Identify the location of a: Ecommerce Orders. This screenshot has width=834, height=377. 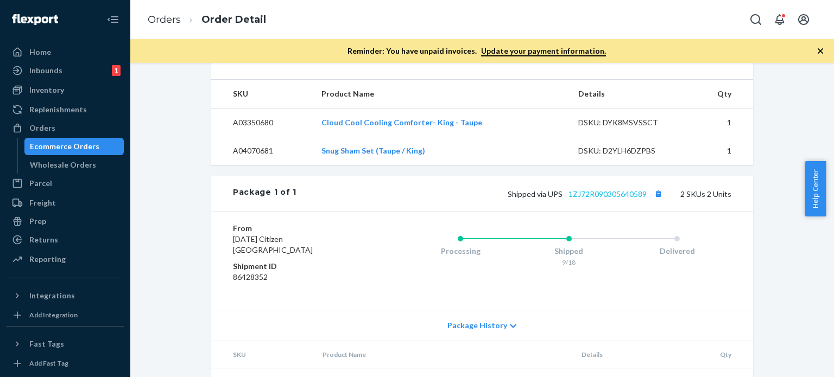
(74, 147).